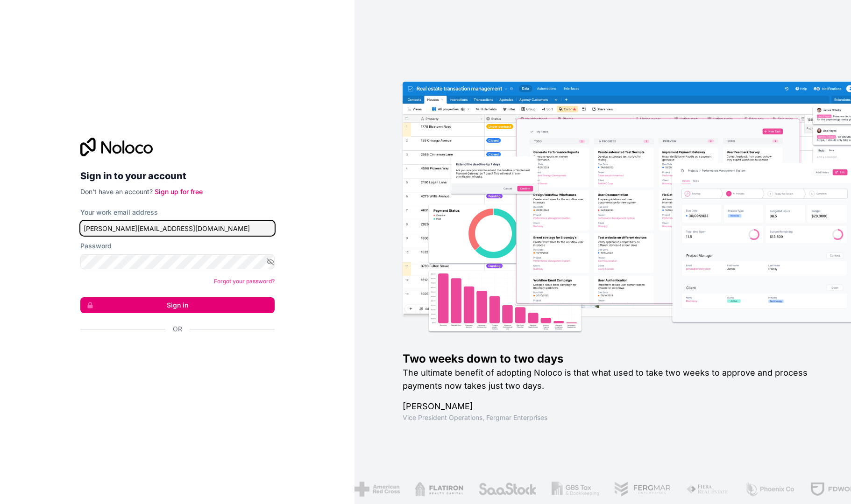 The image size is (851, 504). What do you see at coordinates (178, 228) in the screenshot?
I see `input: Email address` at bounding box center [178, 228].